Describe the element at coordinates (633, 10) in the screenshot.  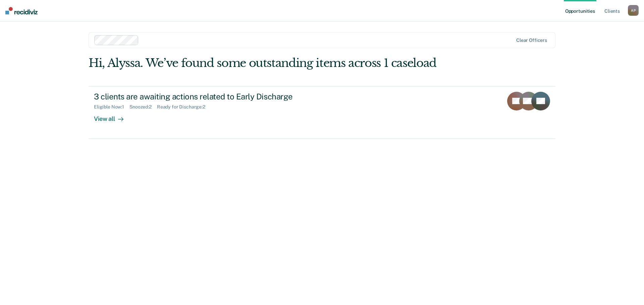
I see `div: A P` at that location.